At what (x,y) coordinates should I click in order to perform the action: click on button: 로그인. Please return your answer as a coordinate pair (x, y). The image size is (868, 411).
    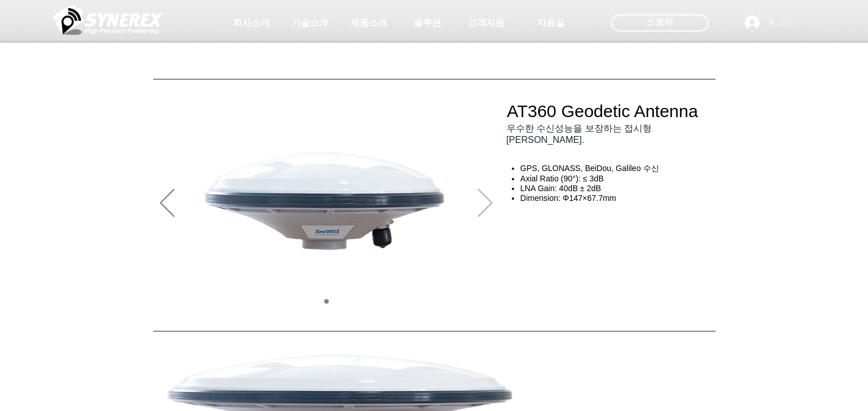
    Looking at the image, I should click on (768, 23).